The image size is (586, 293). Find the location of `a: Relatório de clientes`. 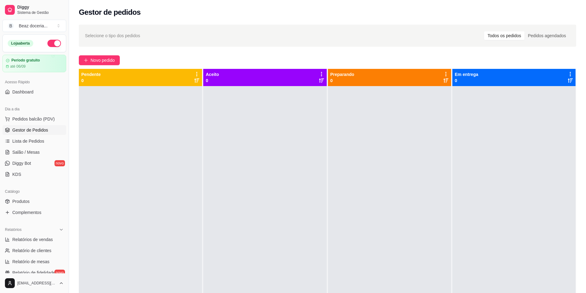

a: Relatório de clientes is located at coordinates (34, 251).